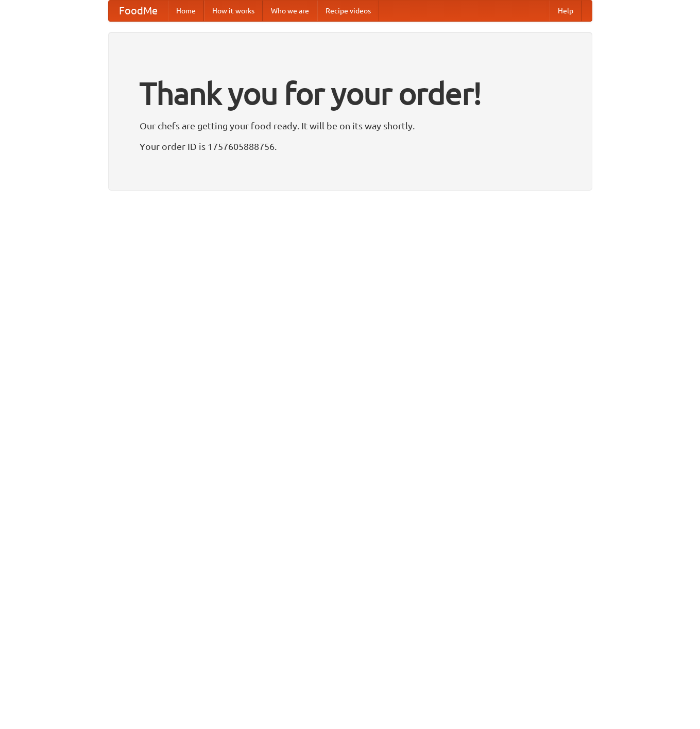 The height and width of the screenshot is (729, 700). What do you see at coordinates (290, 11) in the screenshot?
I see `a: Who we are` at bounding box center [290, 11].